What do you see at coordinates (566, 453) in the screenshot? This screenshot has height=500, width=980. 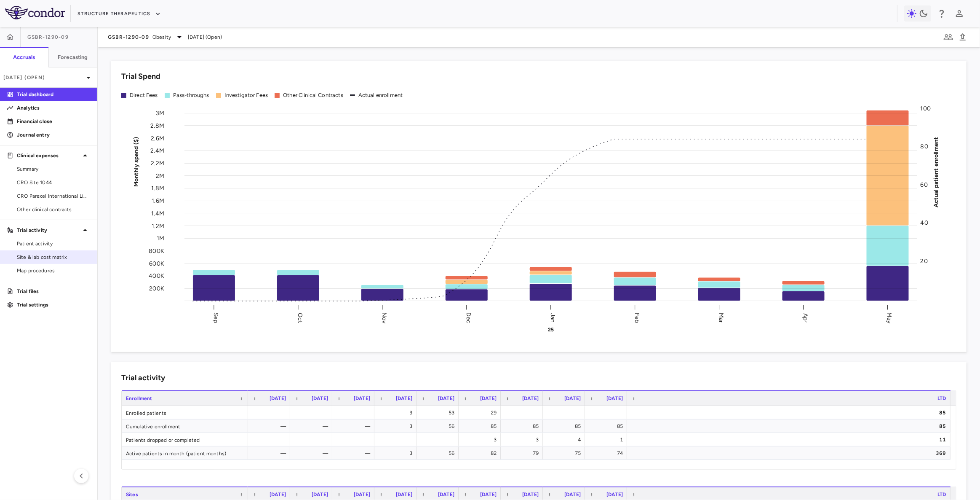 I see `div: 75` at bounding box center [566, 453].